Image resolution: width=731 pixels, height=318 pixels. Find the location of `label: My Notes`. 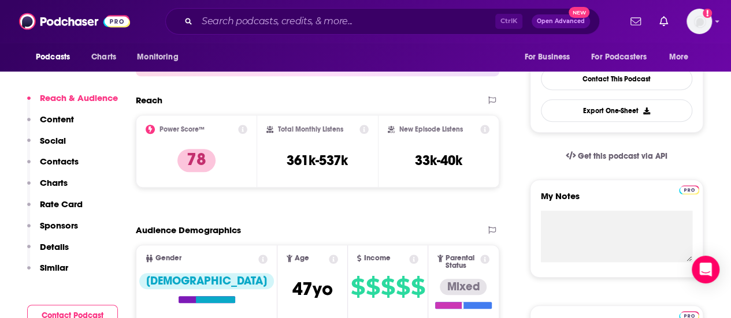

label: My Notes is located at coordinates (616, 200).